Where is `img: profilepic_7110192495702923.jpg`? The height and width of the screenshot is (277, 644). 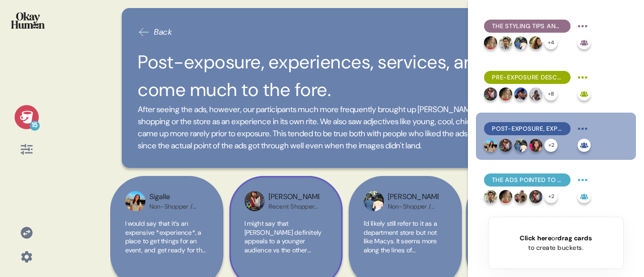 img: profilepic_7110192495702923.jpg is located at coordinates (536, 145).